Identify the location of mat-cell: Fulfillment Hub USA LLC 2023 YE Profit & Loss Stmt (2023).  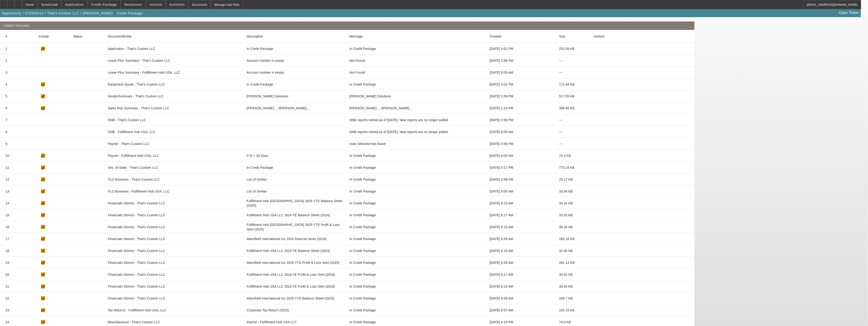
(295, 287).